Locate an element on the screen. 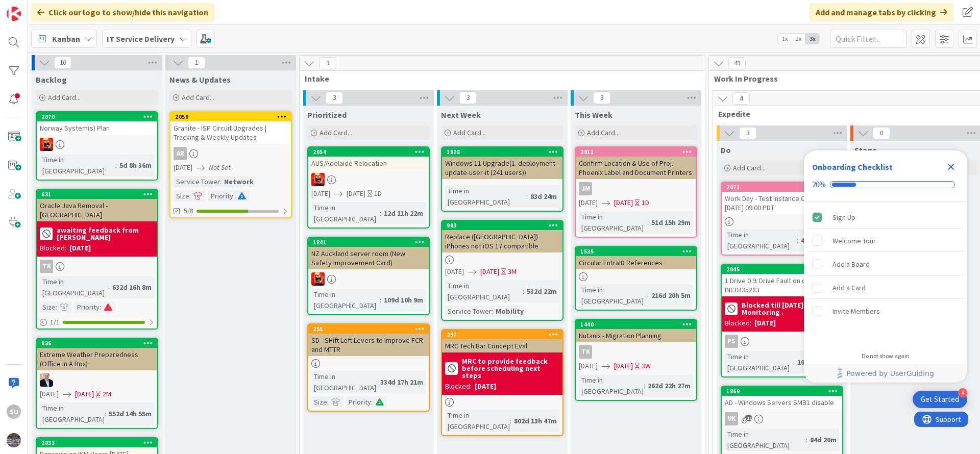 Image resolution: width=980 pixels, height=454 pixels. span: 1 is located at coordinates (197, 63).